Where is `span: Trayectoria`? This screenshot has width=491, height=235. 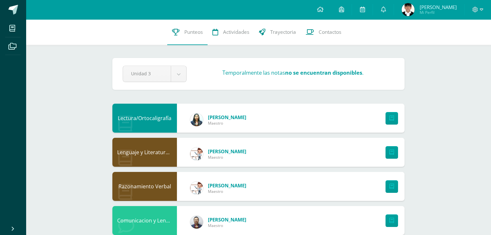 span: Trayectoria is located at coordinates (283, 32).